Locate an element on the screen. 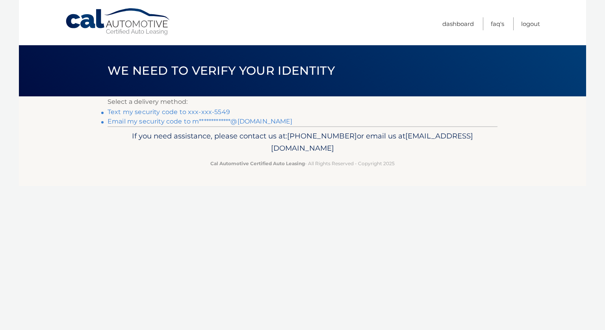 Image resolution: width=605 pixels, height=330 pixels. a: Cal Automotive is located at coordinates (118, 22).